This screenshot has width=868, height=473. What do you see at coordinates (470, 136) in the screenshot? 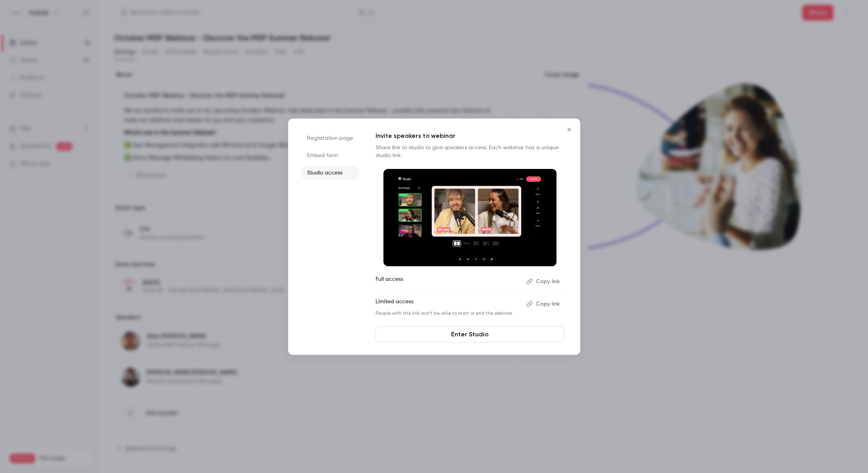
I see `p: Invite speakers to webinar` at bounding box center [470, 136].